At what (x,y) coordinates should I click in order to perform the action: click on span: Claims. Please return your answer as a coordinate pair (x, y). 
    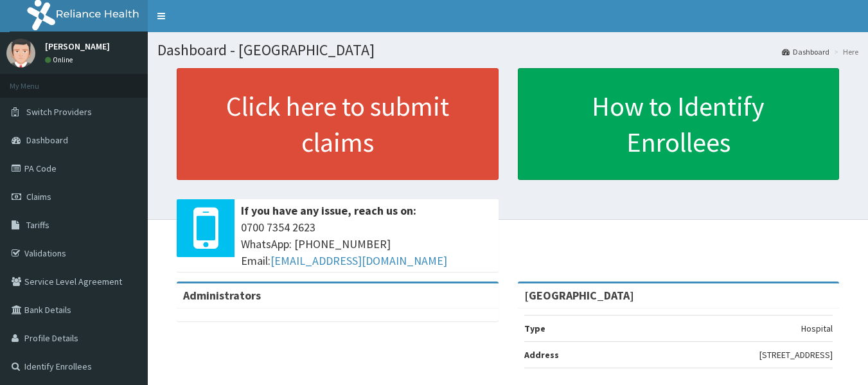
    Looking at the image, I should click on (38, 197).